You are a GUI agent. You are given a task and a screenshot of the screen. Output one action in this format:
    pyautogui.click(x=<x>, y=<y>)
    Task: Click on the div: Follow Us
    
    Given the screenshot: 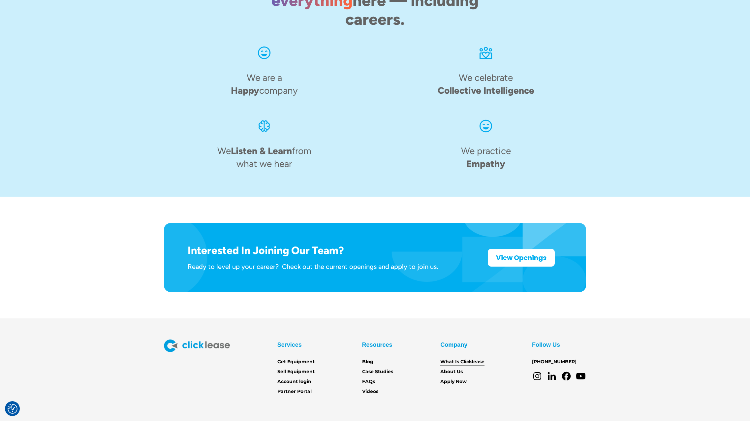 What is the action you would take?
    pyautogui.click(x=546, y=345)
    